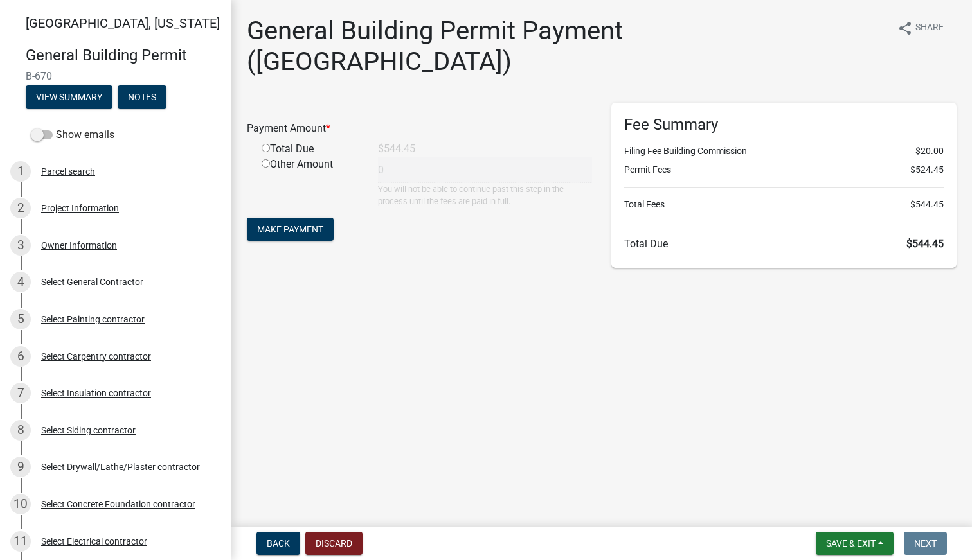 The width and height of the screenshot is (972, 560). Describe the element at coordinates (80, 208) in the screenshot. I see `div: Project Information` at that location.